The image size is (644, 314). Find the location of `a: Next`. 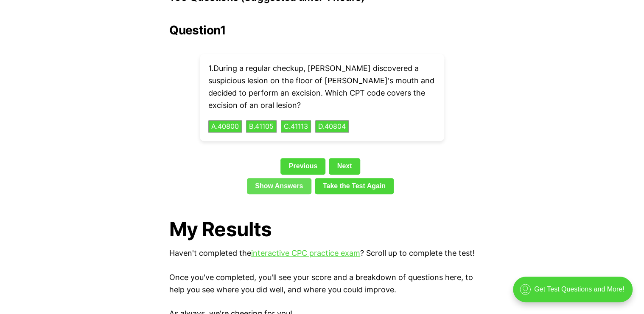

a: Next is located at coordinates (344, 166).